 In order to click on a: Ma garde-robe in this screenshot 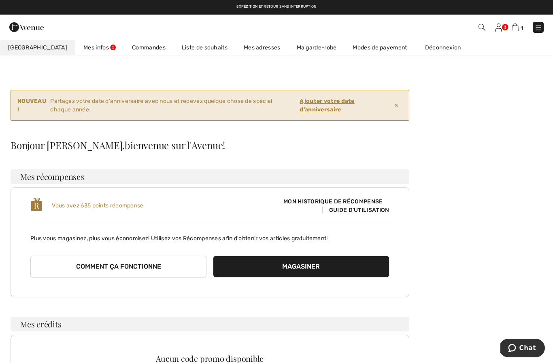, I will do `click(317, 47)`.